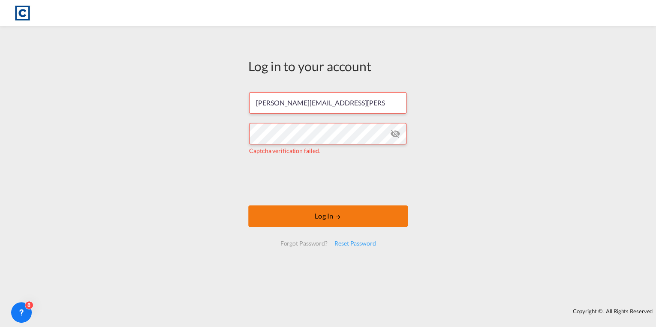 This screenshot has height=327, width=656. Describe the element at coordinates (284, 151) in the screenshot. I see `span: Captcha verification failed.` at that location.